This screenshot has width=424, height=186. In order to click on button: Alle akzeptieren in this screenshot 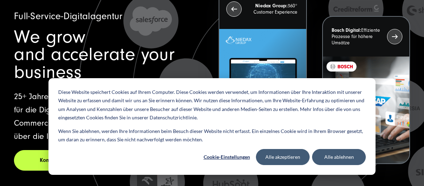, I will do `click(283, 157)`.